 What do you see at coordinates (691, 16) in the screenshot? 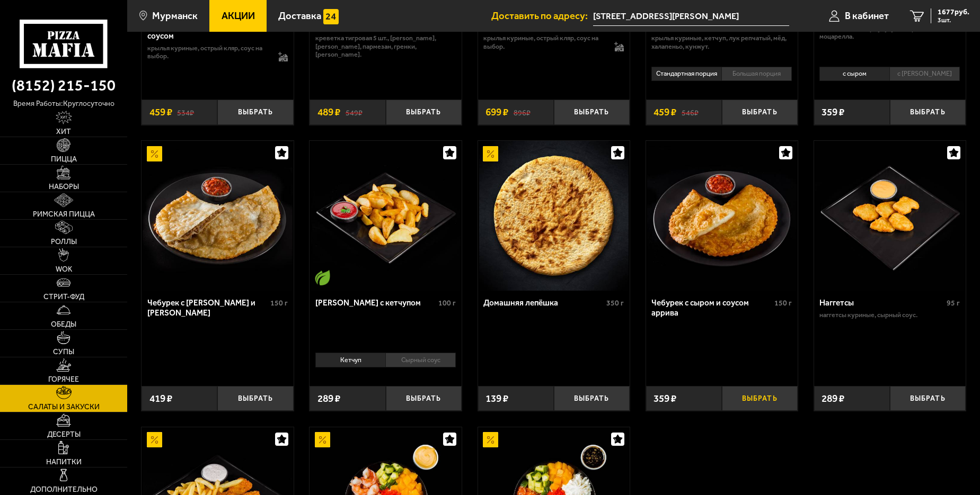
I see `span: улица Аскольдовцев, 25к4` at bounding box center [691, 16].